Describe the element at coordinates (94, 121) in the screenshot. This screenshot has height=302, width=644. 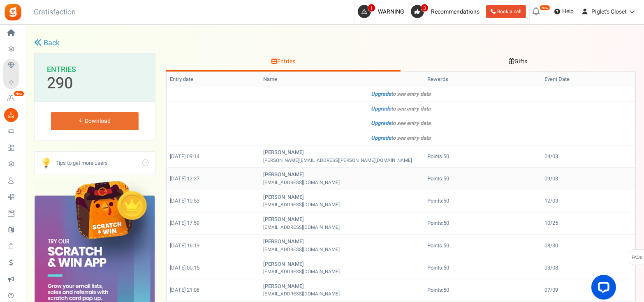
I see `a: Download` at that location.